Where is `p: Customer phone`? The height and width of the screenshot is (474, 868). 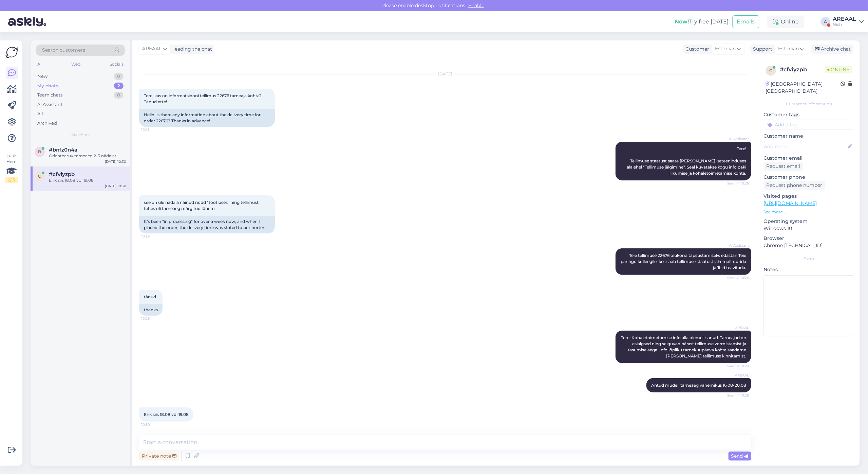 p: Customer phone is located at coordinates (809, 177).